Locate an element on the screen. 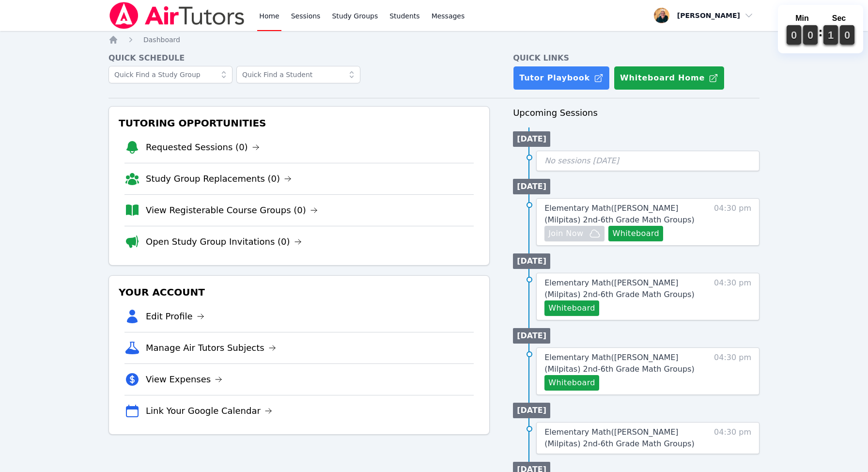  h3: Your Account is located at coordinates (299, 292).